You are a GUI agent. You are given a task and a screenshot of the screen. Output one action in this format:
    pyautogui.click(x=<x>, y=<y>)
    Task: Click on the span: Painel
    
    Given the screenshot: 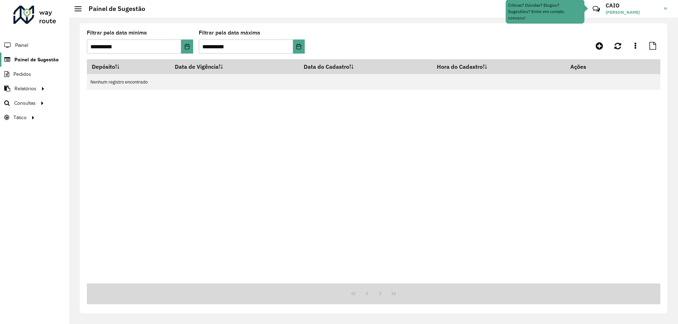 What is the action you would take?
    pyautogui.click(x=22, y=45)
    